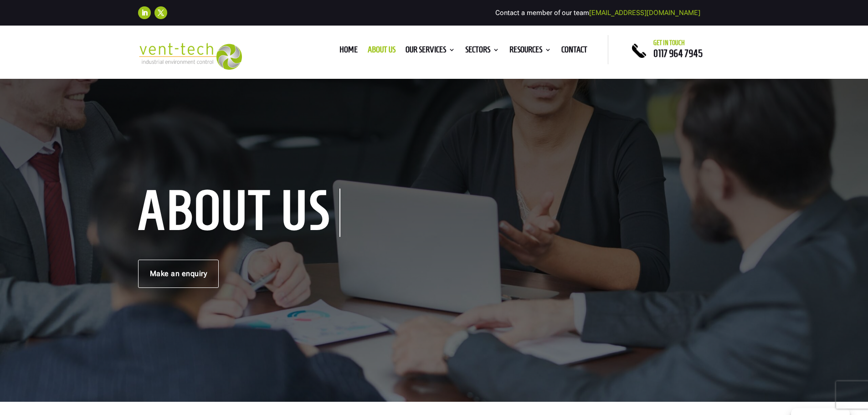 Image resolution: width=868 pixels, height=415 pixels. What do you see at coordinates (239, 213) in the screenshot?
I see `h1: About us` at bounding box center [239, 213].